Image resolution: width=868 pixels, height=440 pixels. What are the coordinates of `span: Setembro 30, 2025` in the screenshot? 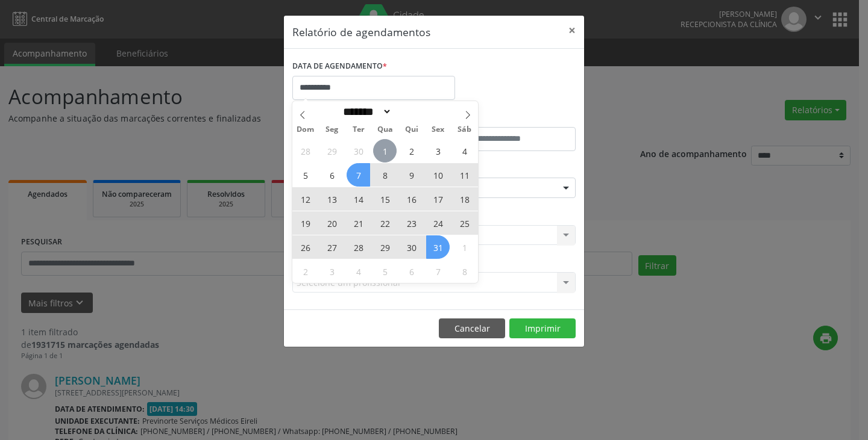 It's located at (358, 150).